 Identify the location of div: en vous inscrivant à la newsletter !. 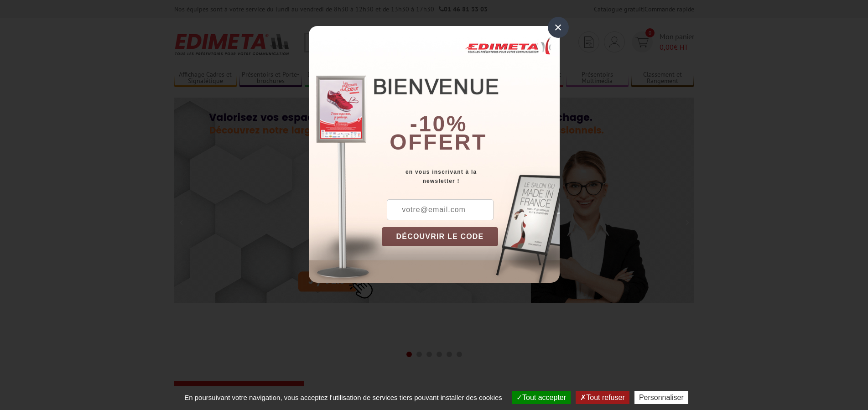
(471, 177).